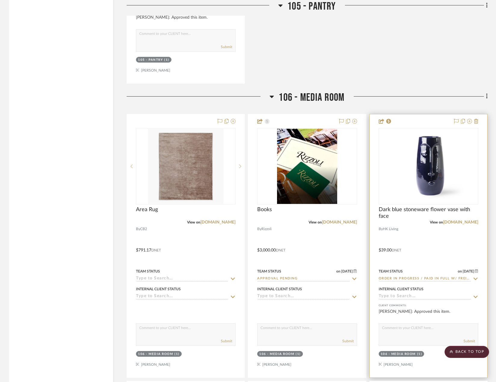 Image resolution: width=496 pixels, height=382 pixels. What do you see at coordinates (186, 166) in the screenshot?
I see `img: Area Rug` at bounding box center [186, 166].